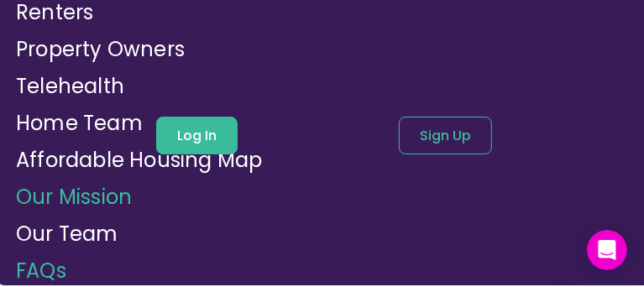  Describe the element at coordinates (445, 135) in the screenshot. I see `a: Sign Up` at that location.